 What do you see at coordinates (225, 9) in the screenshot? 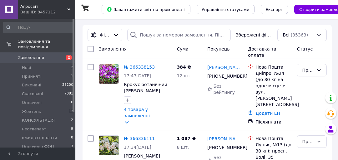
I see `span: Управління статусами` at bounding box center [225, 9].